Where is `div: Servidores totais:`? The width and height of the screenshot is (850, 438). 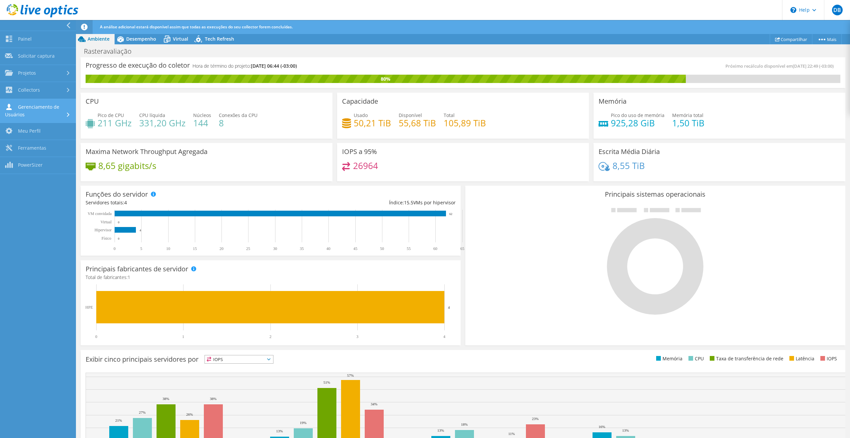
div: Servidores totais: is located at coordinates (178, 202).